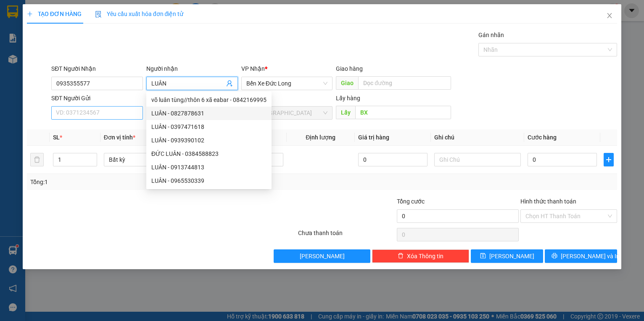 Image resolution: width=644 pixels, height=321 pixels. What do you see at coordinates (491, 35) in the screenshot?
I see `label: Gán nhãn` at bounding box center [491, 35].